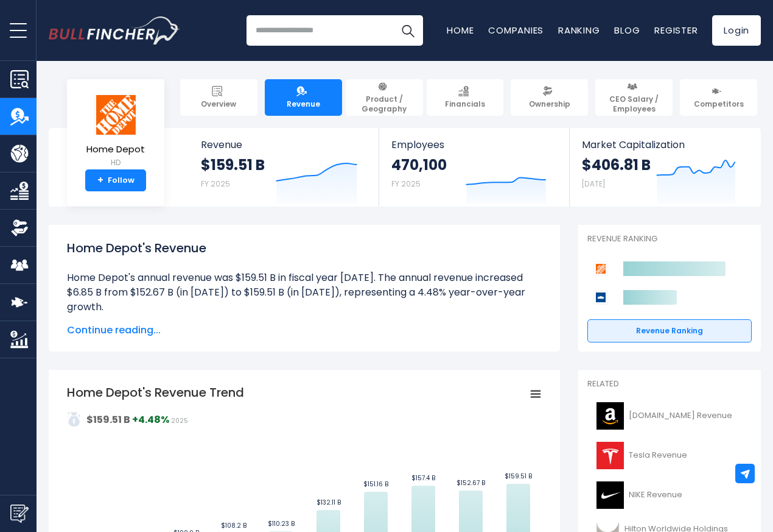 Image resolution: width=773 pixels, height=532 pixels. Describe the element at coordinates (419, 164) in the screenshot. I see `strong: 470,100` at that location.